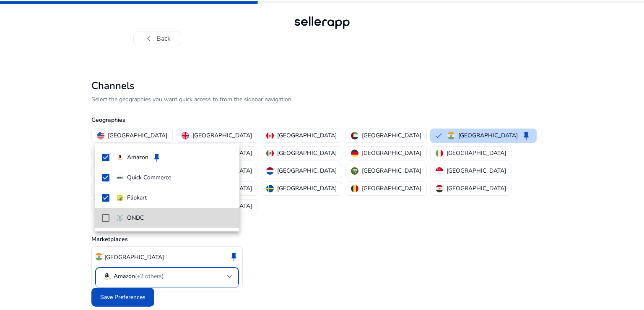 This screenshot has width=644, height=310. What do you see at coordinates (157, 157) in the screenshot?
I see `span: keep` at bounding box center [157, 157].